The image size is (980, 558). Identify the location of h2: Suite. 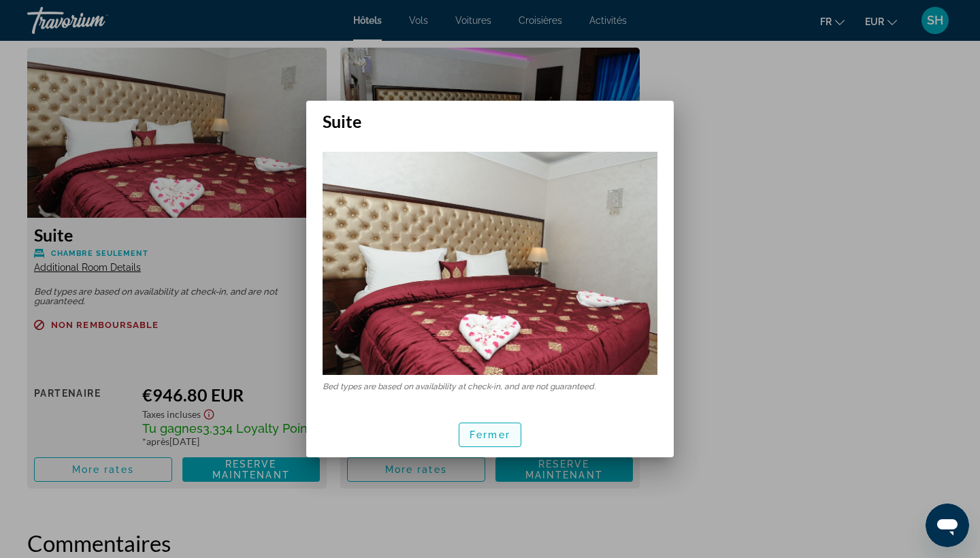
(490, 116).